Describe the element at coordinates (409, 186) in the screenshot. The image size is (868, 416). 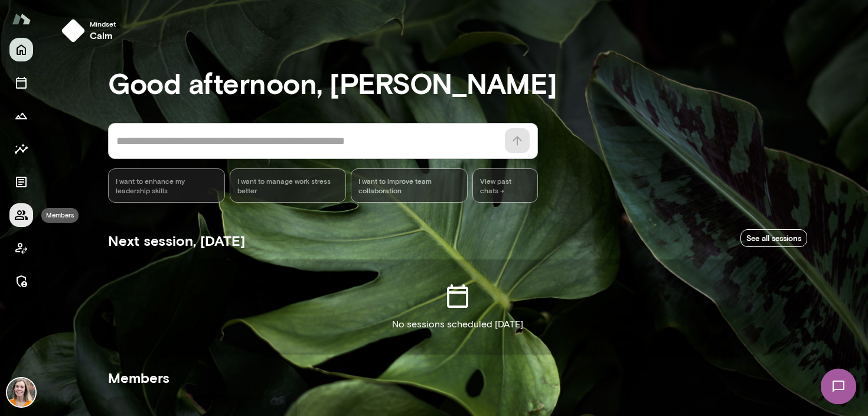
I see `div: I want to improve team collaboration` at that location.